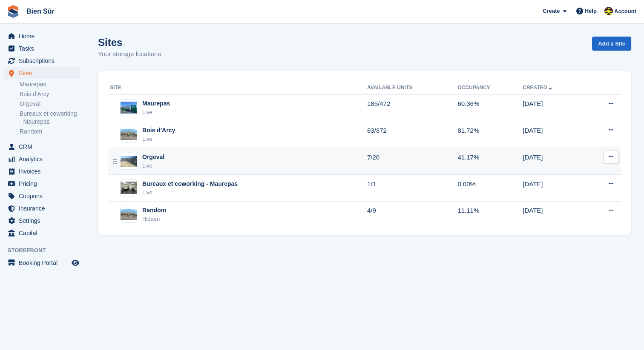  I want to click on td: 185/472, so click(412, 108).